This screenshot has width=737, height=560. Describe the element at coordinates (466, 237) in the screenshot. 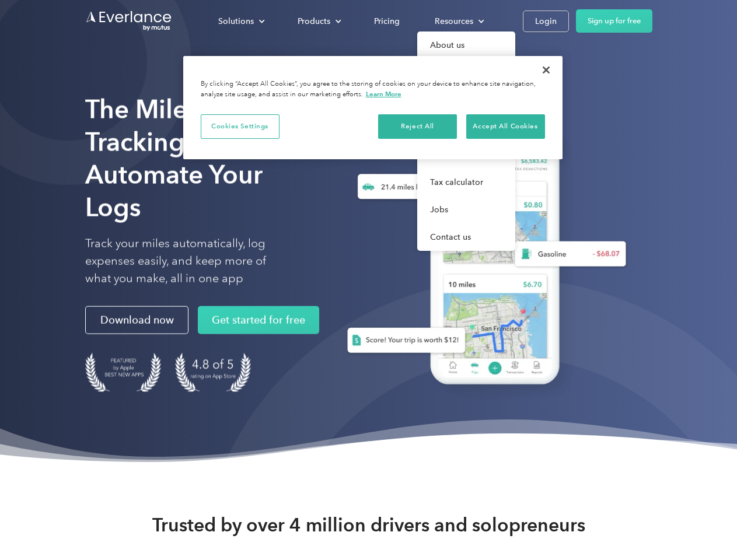

I see `a: Contact us` at that location.